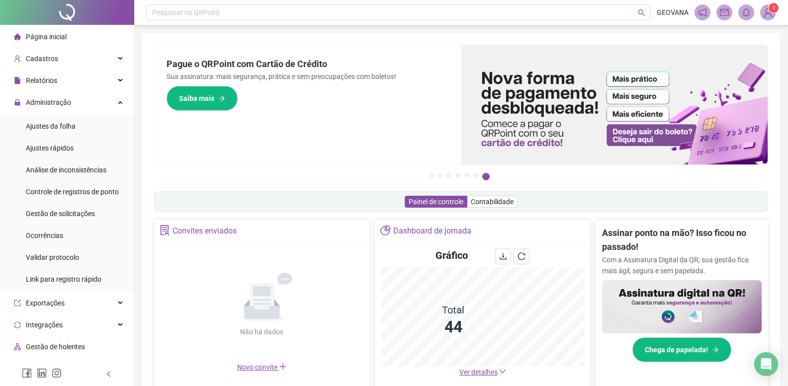 This screenshot has width=788, height=386. Describe the element at coordinates (522, 257) in the screenshot. I see `span: reload` at that location.